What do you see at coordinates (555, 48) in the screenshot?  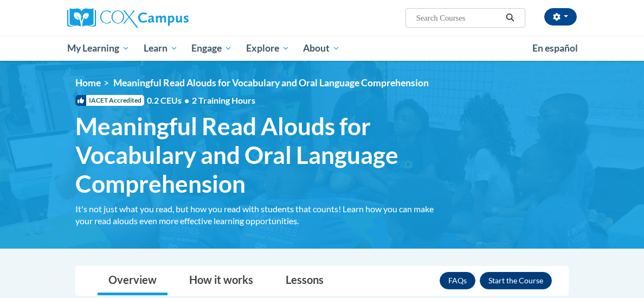 I see `a: En español` at bounding box center [555, 48].